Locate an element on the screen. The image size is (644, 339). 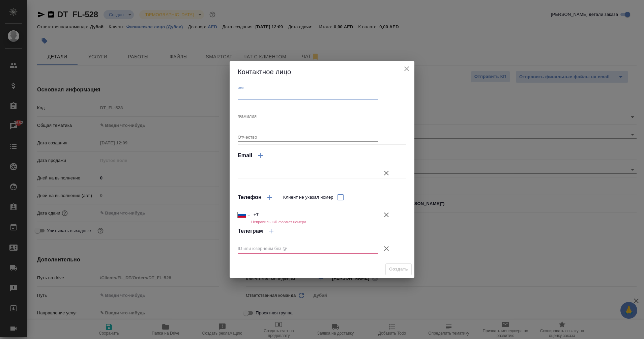
span: Клиент не указал номер is located at coordinates (308, 197).